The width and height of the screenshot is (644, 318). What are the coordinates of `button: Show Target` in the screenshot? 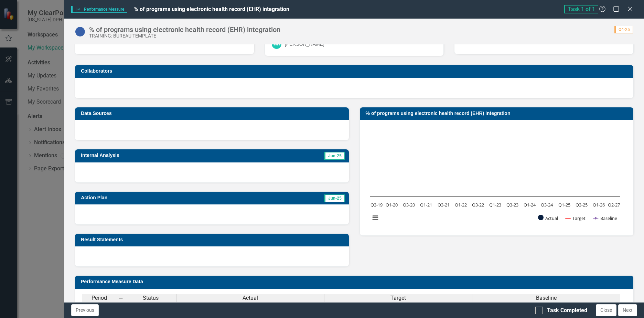 It's located at (576, 218).